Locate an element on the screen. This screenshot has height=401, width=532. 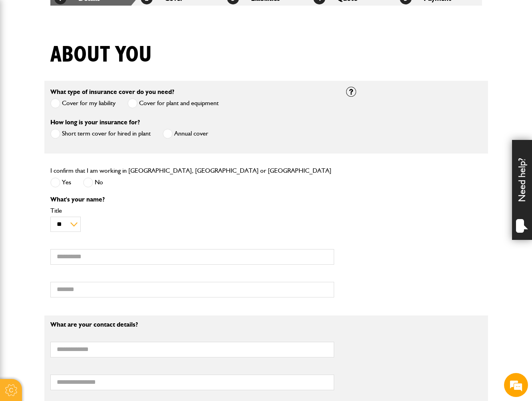
label: Title is located at coordinates (192, 211).